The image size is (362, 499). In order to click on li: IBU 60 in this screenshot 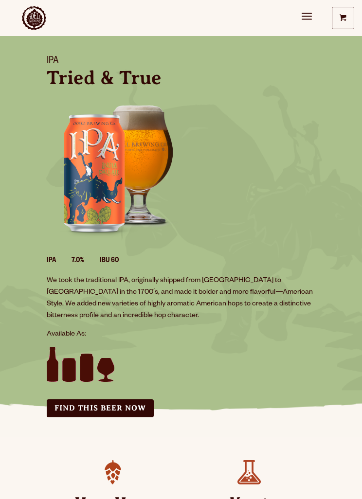, I will do `click(117, 261)`.